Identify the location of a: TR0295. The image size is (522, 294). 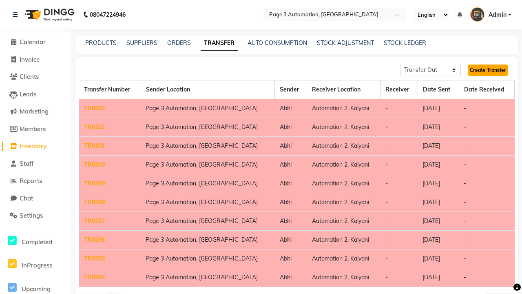
(94, 258).